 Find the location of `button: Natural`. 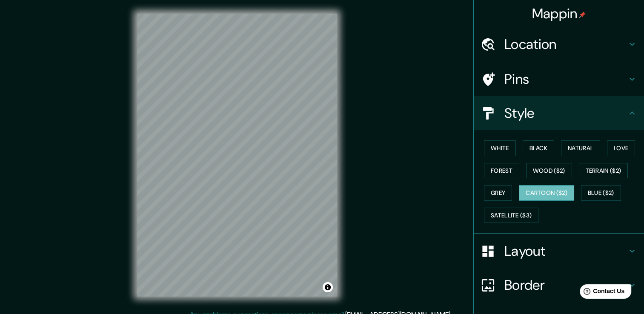

button: Natural is located at coordinates (581, 148).